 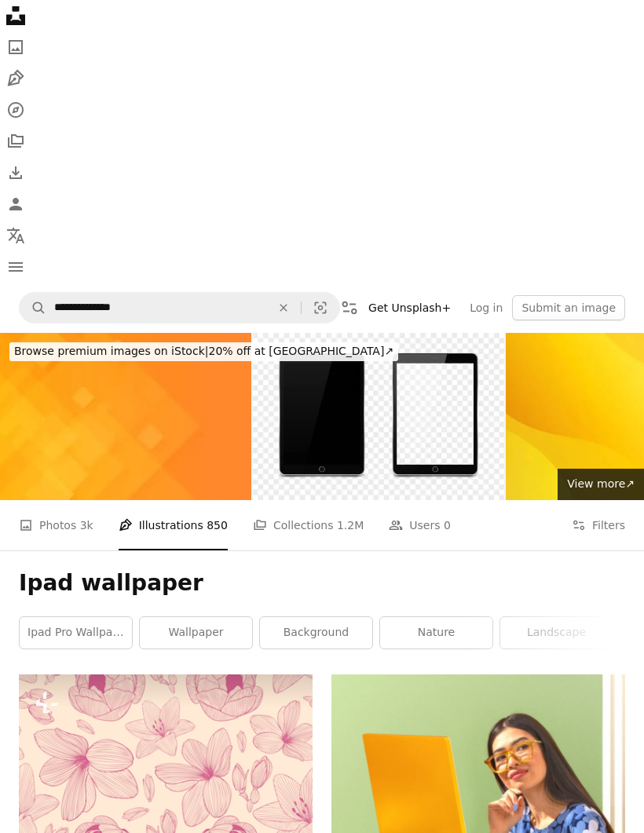 I want to click on a: landscape, so click(x=556, y=632).